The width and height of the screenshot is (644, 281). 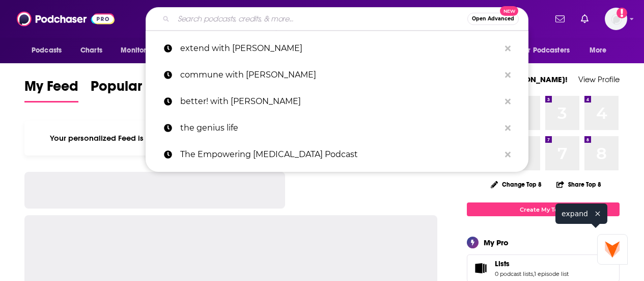 I want to click on span: For Podcasters, so click(x=545, y=51).